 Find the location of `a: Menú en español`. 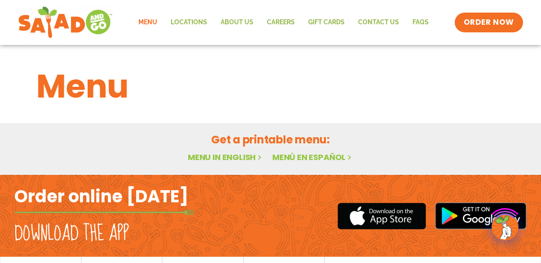

a: Menú en español is located at coordinates (313, 157).